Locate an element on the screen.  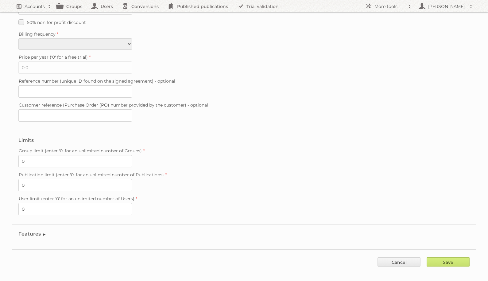
span: Billing frequency is located at coordinates (37, 34).